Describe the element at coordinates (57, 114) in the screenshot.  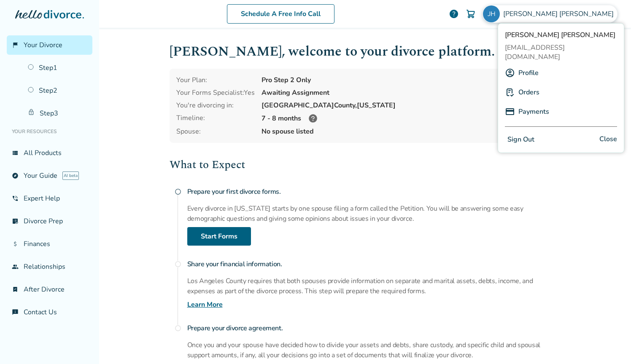
I see `a: Step3` at that location.